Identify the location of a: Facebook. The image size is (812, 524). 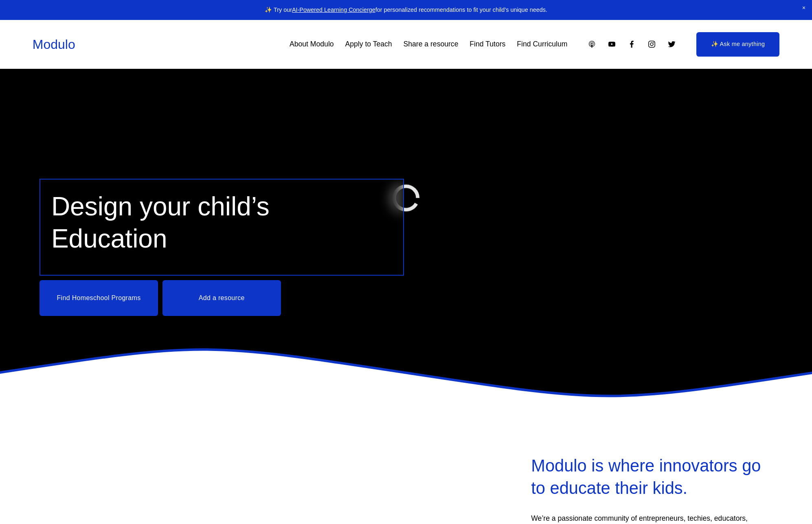
(632, 44).